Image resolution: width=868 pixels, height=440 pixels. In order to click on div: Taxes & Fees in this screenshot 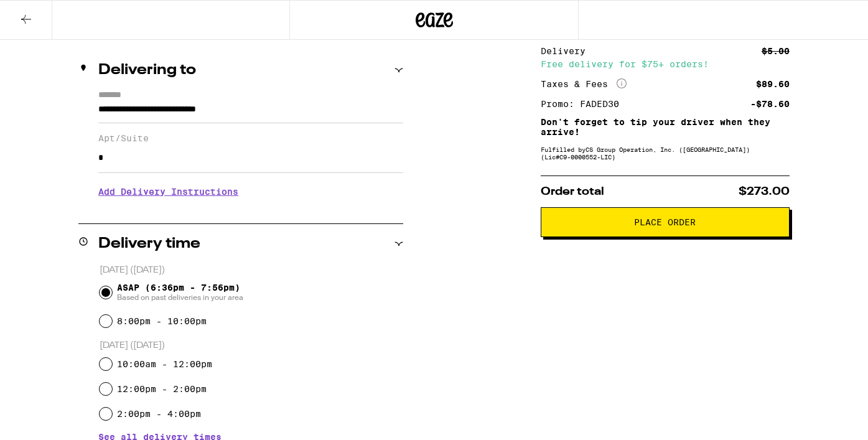, I will do `click(583, 84)`.